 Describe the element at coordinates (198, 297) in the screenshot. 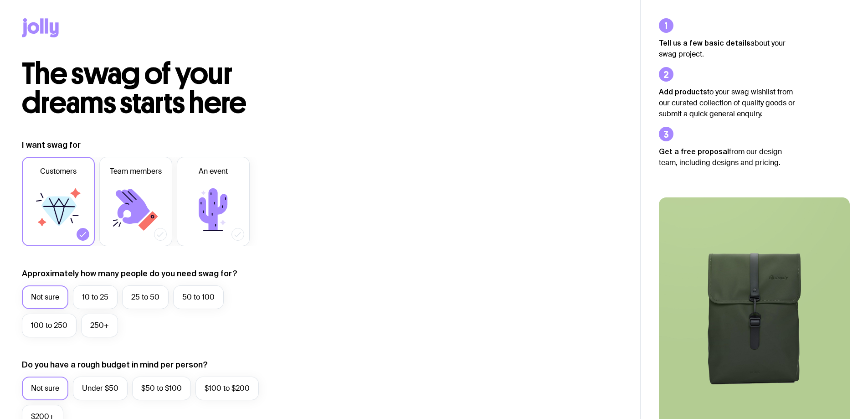

I see `label: 50 to 100` at that location.